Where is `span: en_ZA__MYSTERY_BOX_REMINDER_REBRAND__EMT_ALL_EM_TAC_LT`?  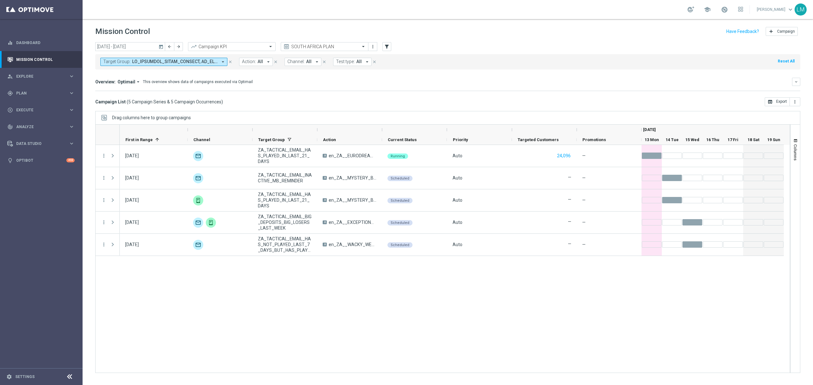
span: en_ZA__MYSTERY_BOX_REMINDER_REBRAND__EMT_ALL_EM_TAC_LT is located at coordinates (352, 178).